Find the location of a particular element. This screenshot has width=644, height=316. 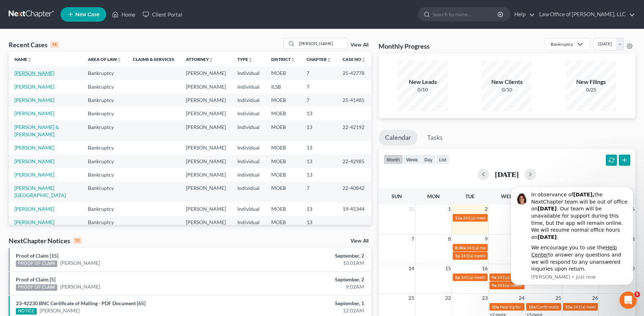

button: week is located at coordinates (412, 159).